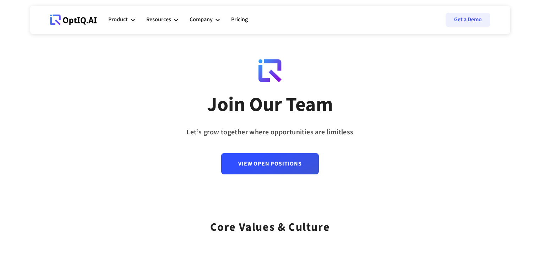 The height and width of the screenshot is (263, 540). I want to click on a: Pricing, so click(239, 20).